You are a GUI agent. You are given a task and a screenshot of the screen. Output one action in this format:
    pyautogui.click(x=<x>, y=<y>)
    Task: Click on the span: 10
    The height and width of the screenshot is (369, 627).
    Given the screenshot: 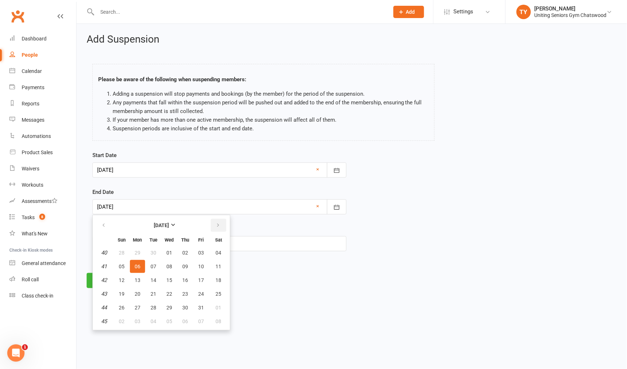 What is the action you would take?
    pyautogui.click(x=201, y=266)
    